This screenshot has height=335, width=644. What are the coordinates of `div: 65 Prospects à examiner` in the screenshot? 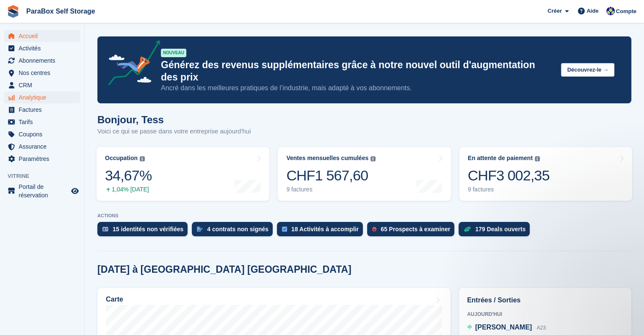 It's located at (415, 229).